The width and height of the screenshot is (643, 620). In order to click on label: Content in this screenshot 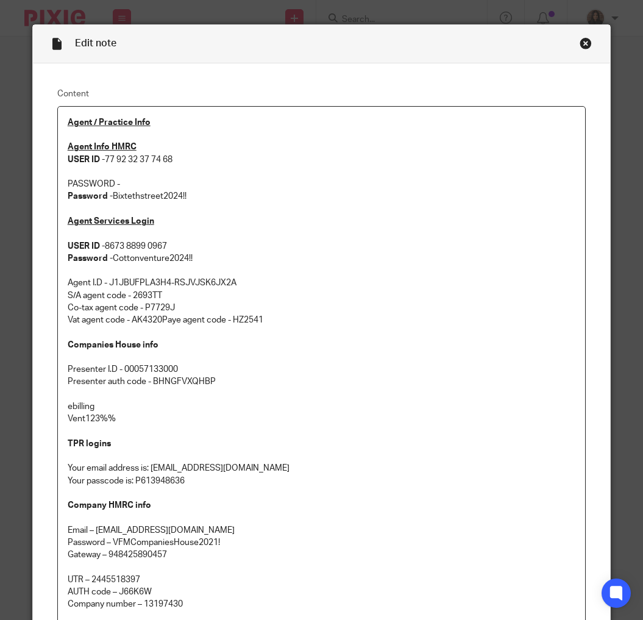, I will do `click(322, 94)`.